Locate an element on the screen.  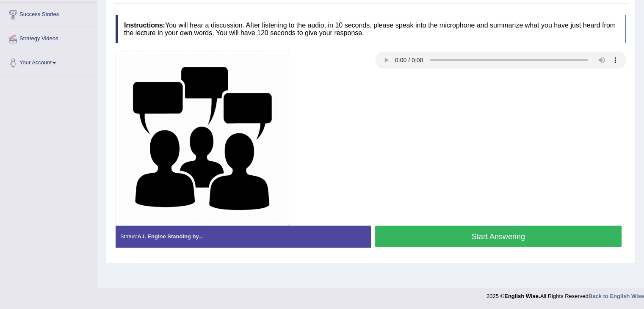
a: Success Stories is located at coordinates (49, 13).